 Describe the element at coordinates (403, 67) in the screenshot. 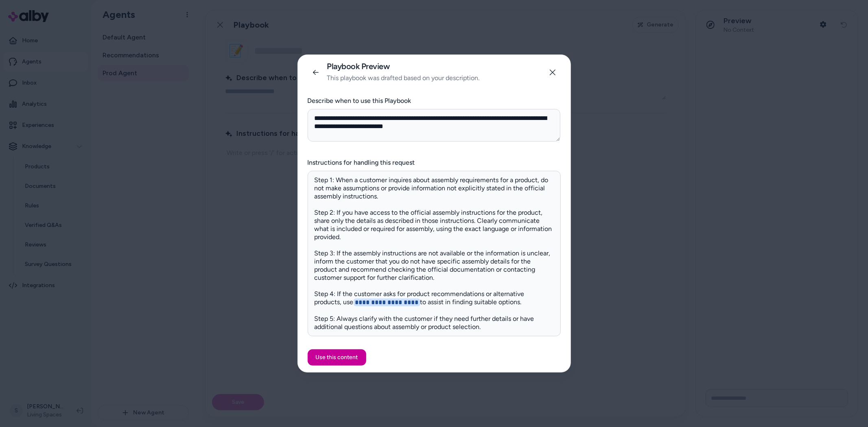

I see `h2: Playbook Preview` at that location.